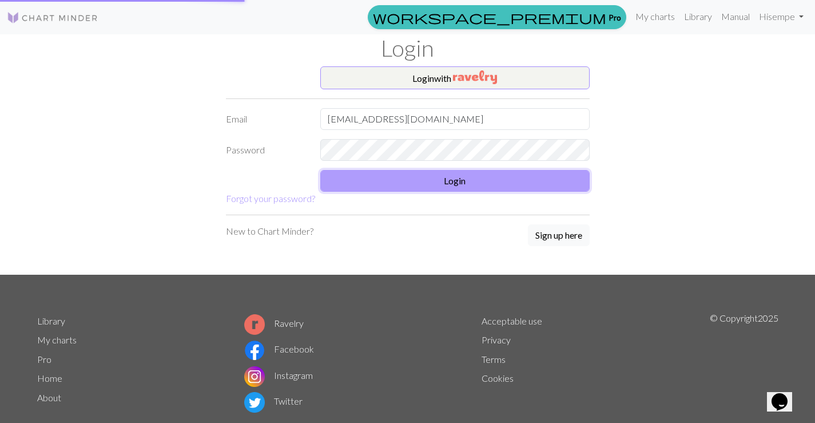  I want to click on button: Loginwith, so click(455, 78).